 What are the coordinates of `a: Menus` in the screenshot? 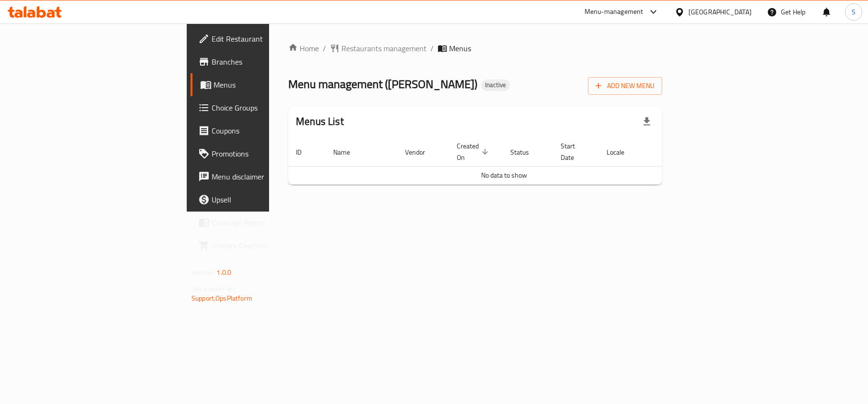 It's located at (261, 85).